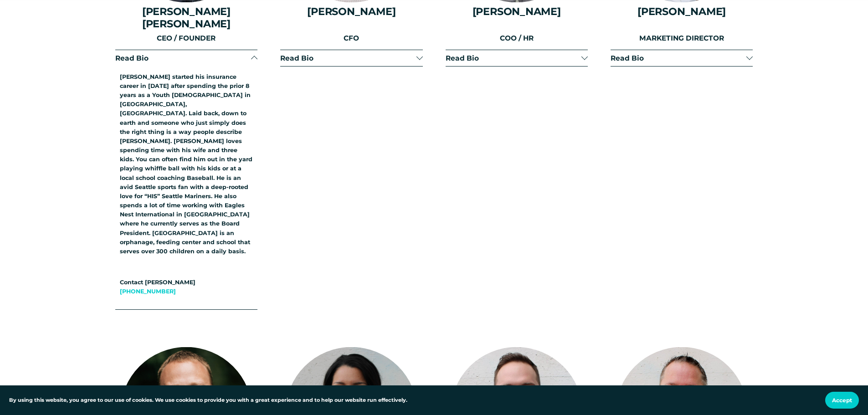 The height and width of the screenshot is (415, 868). Describe the element at coordinates (187, 187) in the screenshot. I see `div: Read Bio` at that location.